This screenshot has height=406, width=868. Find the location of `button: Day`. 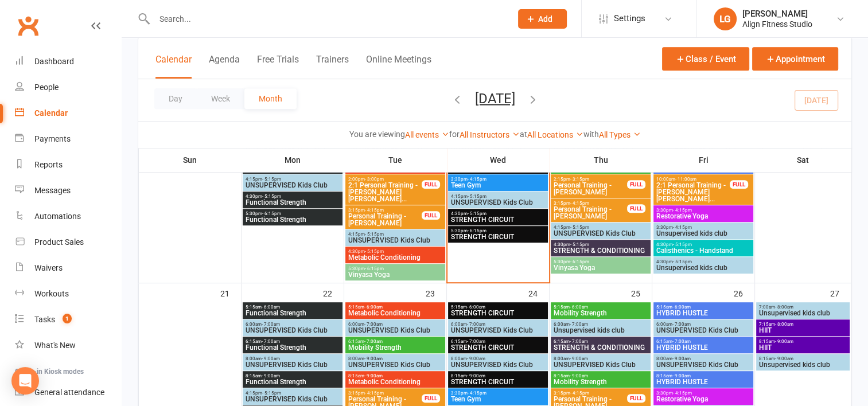

button: Day is located at coordinates (175, 99).